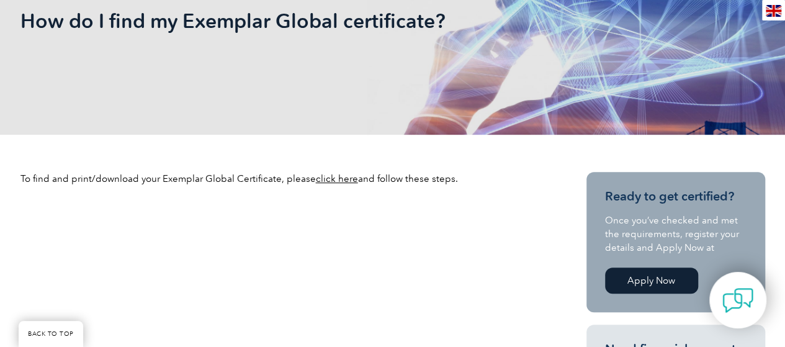 This screenshot has height=347, width=785. I want to click on a: click here, so click(337, 179).